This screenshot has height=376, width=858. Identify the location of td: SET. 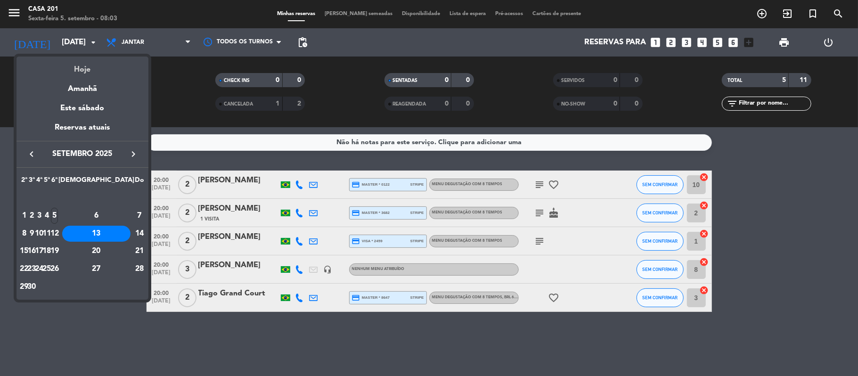
(82, 198).